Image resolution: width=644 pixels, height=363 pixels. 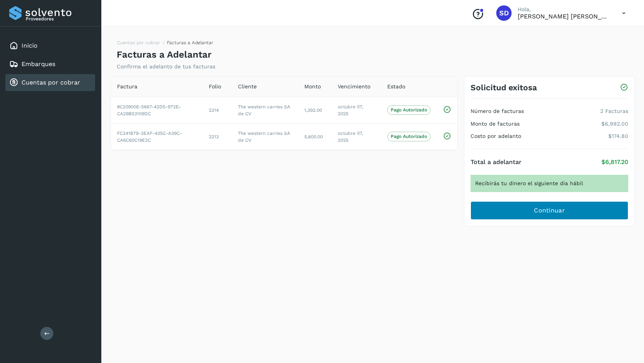 I want to click on p: $6,817.20, so click(x=615, y=162).